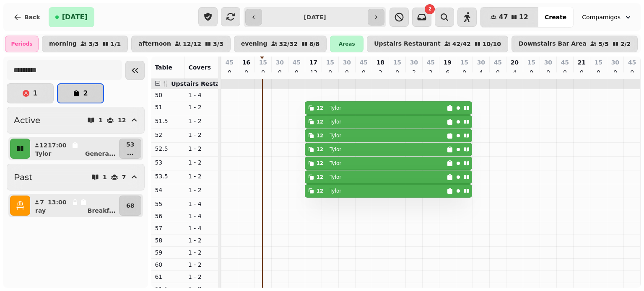 Image resolution: width=644 pixels, height=291 pixels. I want to click on p: 12, so click(313, 72).